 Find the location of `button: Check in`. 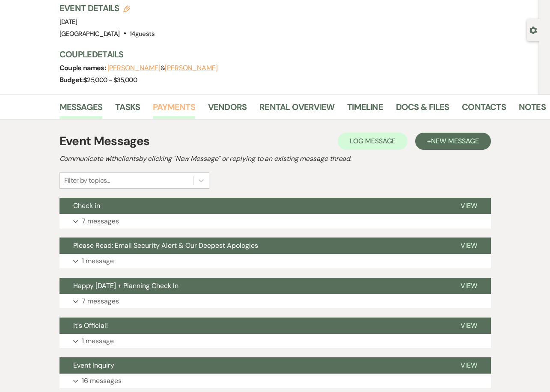

button: Check in is located at coordinates (253, 206).